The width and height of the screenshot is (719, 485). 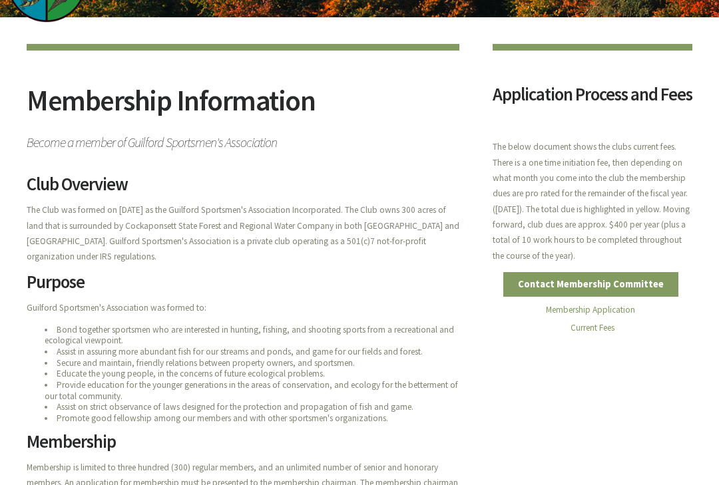 What do you see at coordinates (252, 407) in the screenshot?
I see `li: Assist on strict observance of laws designed for the protection and propagation of fish and game.` at bounding box center [252, 407].